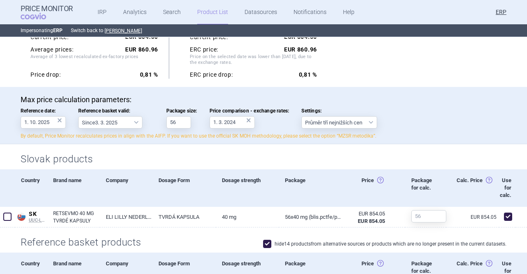 Image resolution: width=527 pixels, height=274 pixels. Describe the element at coordinates (367, 214) in the screenshot. I see `div: EUR 854.05` at that location.